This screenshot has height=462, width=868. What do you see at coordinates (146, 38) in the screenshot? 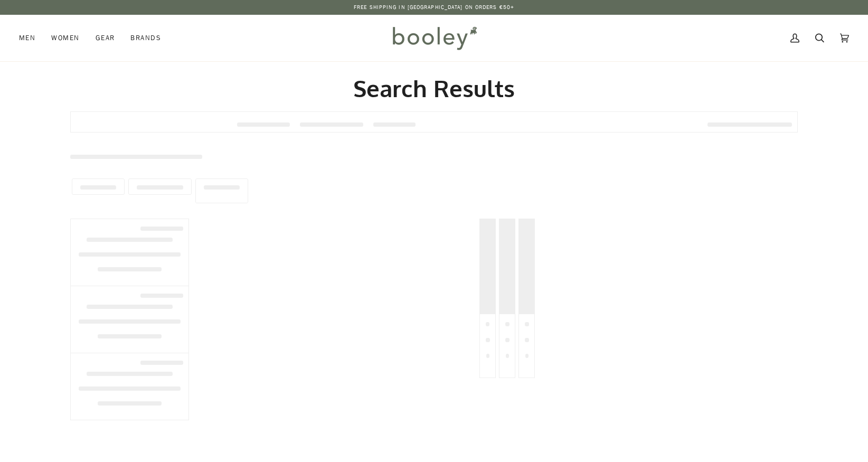
I see `div: Brands` at bounding box center [146, 38].